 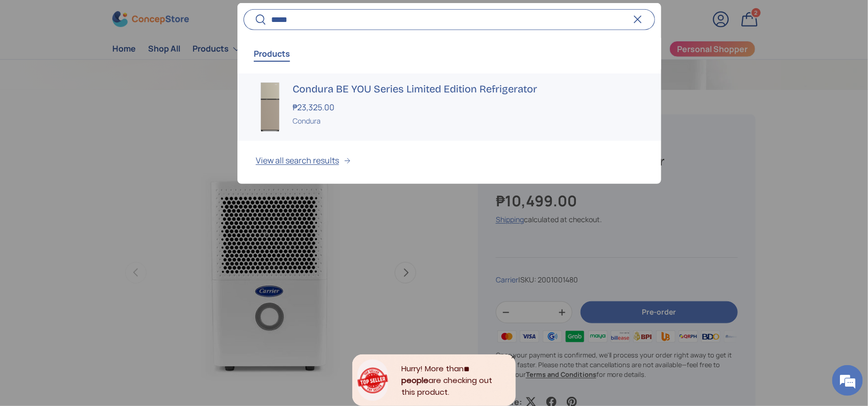 I want to click on div: Chat with us now, so click(x=112, y=63).